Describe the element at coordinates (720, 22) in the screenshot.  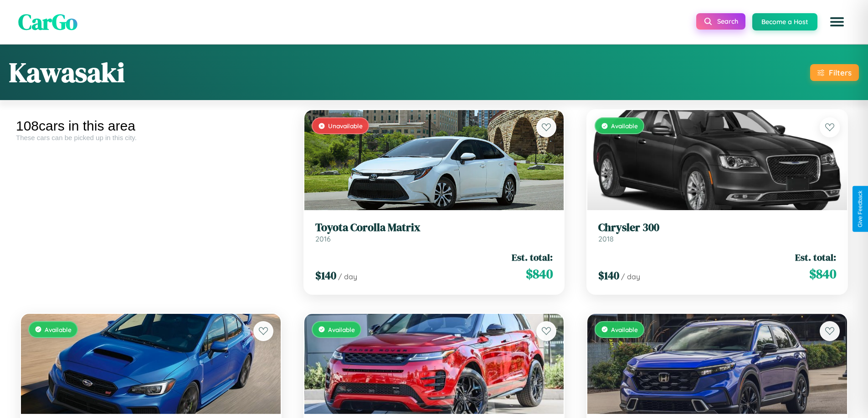
I see `button: Search` at that location.